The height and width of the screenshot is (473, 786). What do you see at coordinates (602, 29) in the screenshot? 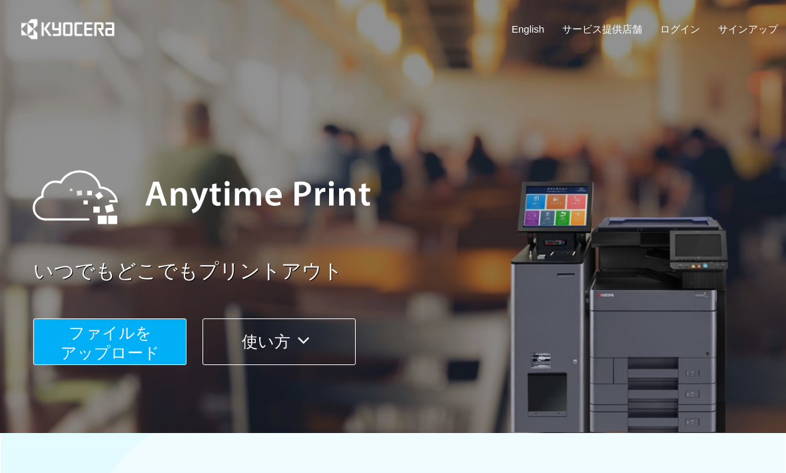
I see `a: サービス提供店舗` at bounding box center [602, 29].